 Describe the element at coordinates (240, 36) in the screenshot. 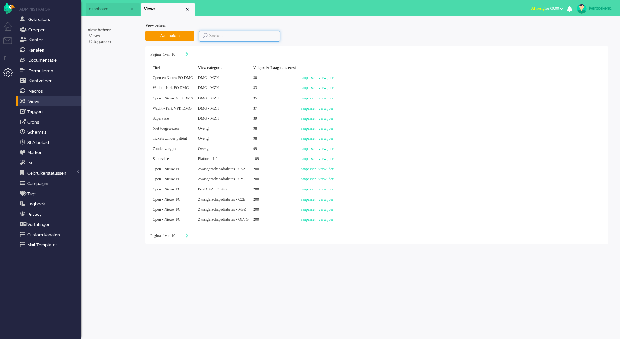

I see `input: Zoeken` at that location.